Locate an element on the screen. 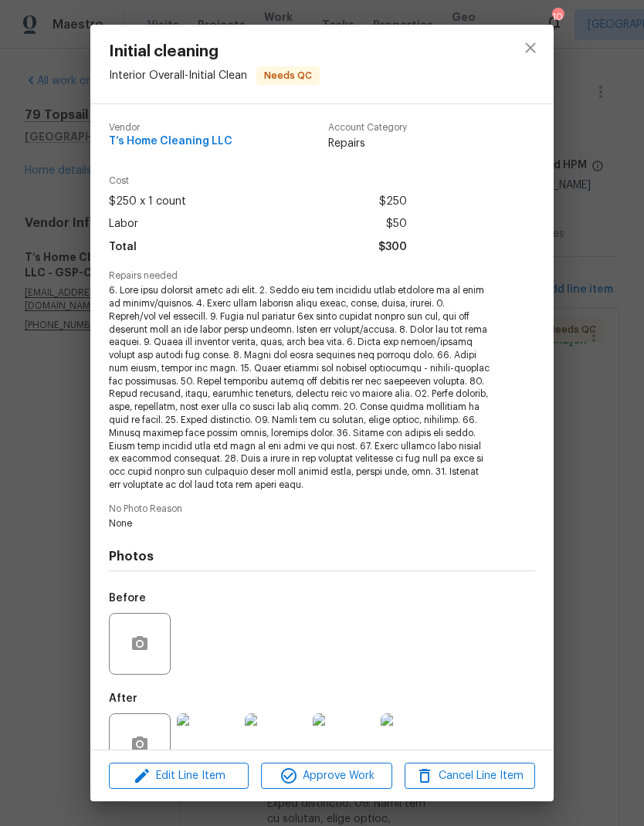  h4: Photos is located at coordinates (322, 557).